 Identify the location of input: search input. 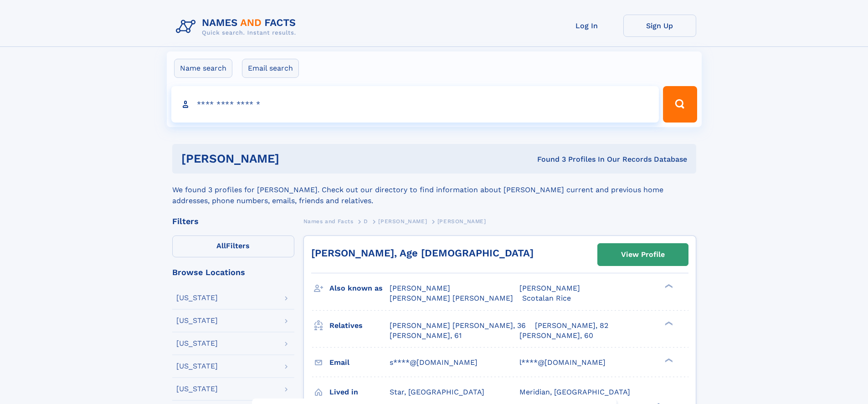
(415, 104).